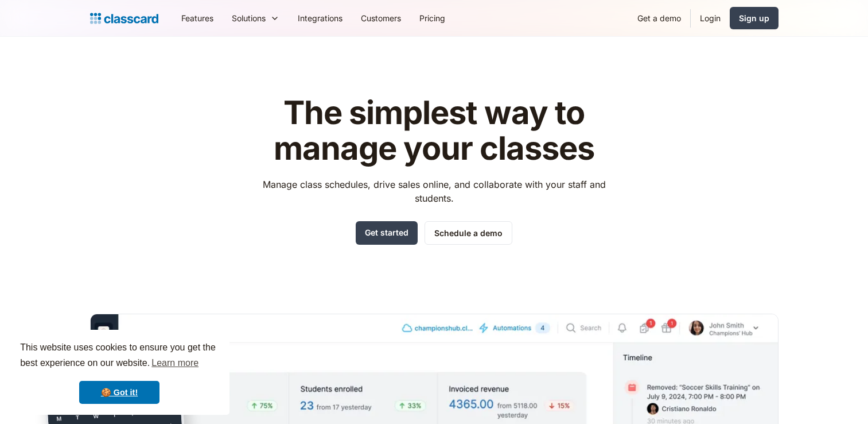 This screenshot has height=424, width=868. I want to click on a: Login, so click(710, 18).